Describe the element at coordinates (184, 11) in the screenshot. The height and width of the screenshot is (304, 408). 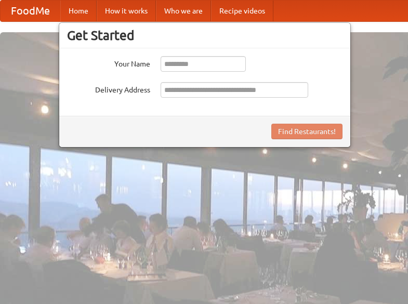
I see `a: Who we are` at that location.